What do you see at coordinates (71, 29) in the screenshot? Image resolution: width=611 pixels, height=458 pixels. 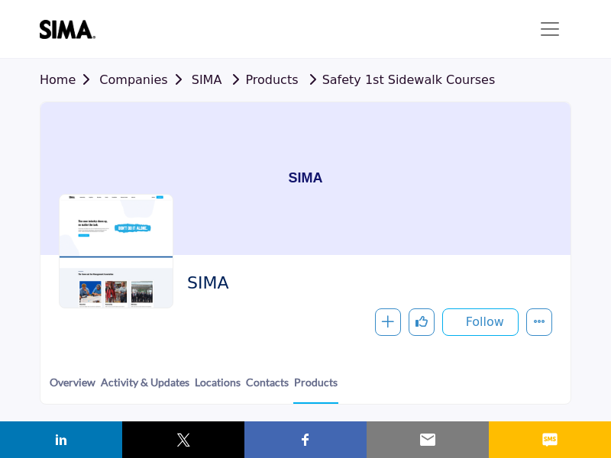 I see `img: site Logo` at bounding box center [71, 29].